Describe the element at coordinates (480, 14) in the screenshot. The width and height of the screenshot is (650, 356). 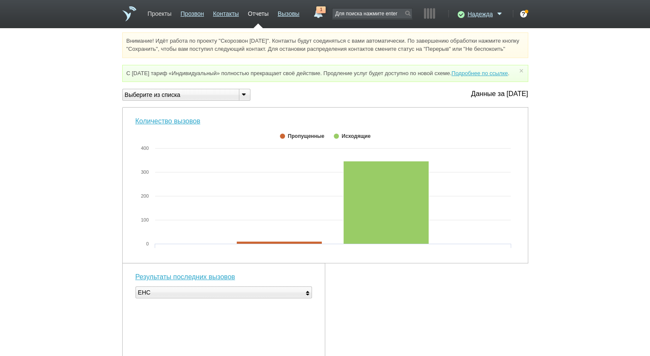
I see `span: Надежда` at that location.